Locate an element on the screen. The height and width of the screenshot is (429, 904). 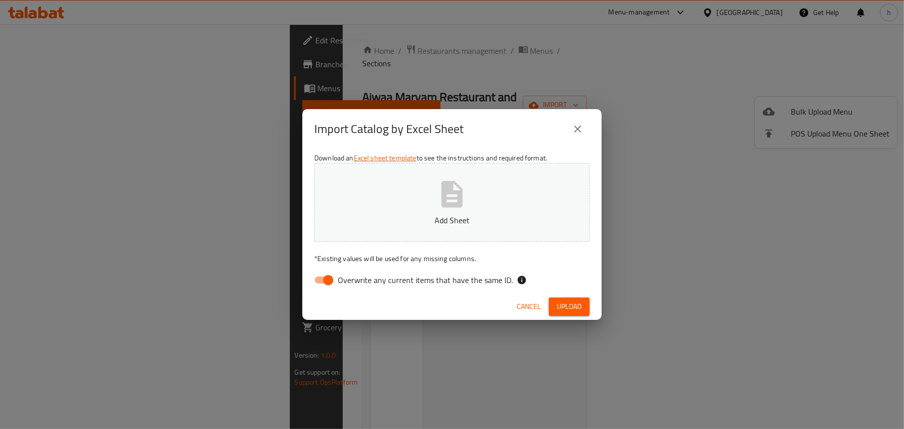
span: Upload is located at coordinates (569, 307).